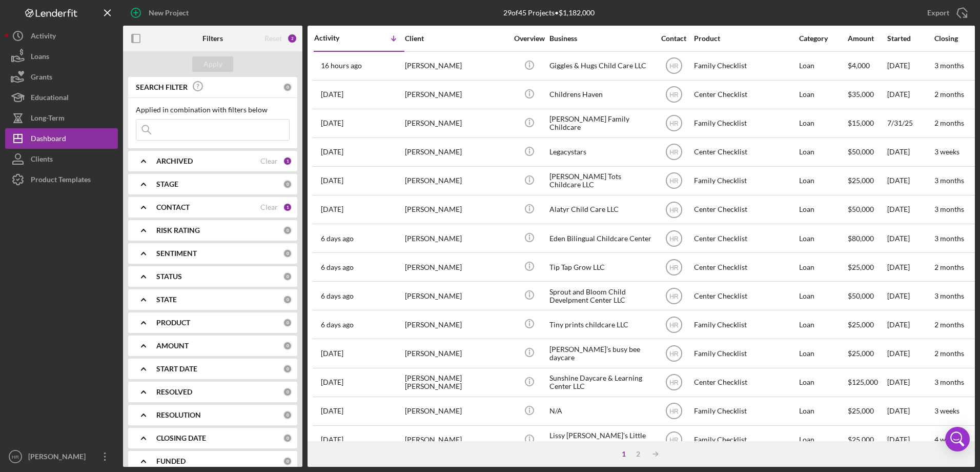 The height and width of the screenshot is (472, 980). Describe the element at coordinates (332, 353) in the screenshot. I see `time: 2025-08-10 04:43` at that location.